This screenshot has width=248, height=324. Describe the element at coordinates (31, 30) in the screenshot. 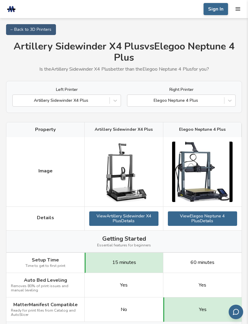

I see `a: ← Back to 3D Printers` at that location.